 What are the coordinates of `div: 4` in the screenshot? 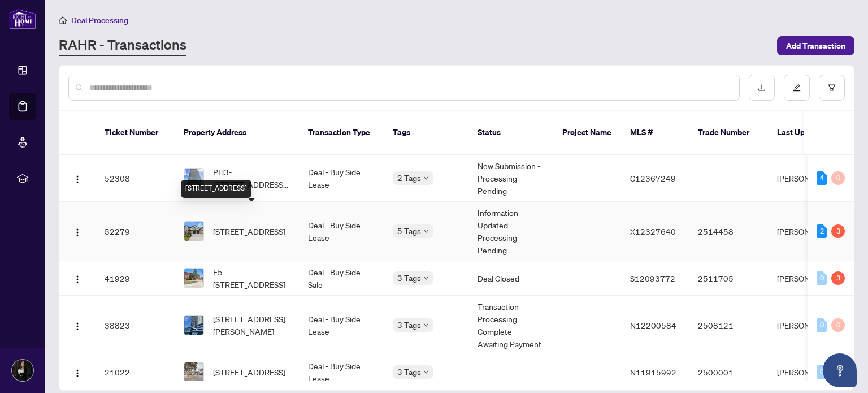 It's located at (822, 179).